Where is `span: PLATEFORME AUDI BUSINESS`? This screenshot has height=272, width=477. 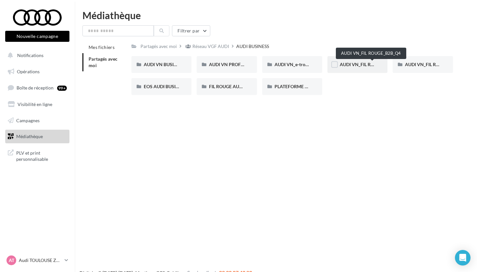 span: PLATEFORME AUDI BUSINESS is located at coordinates (306, 86).